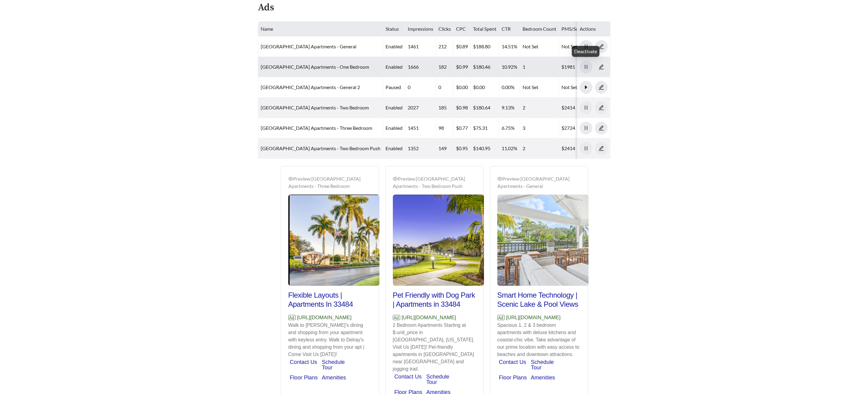 The height and width of the screenshot is (394, 868). I want to click on span: caret-right, so click(586, 87).